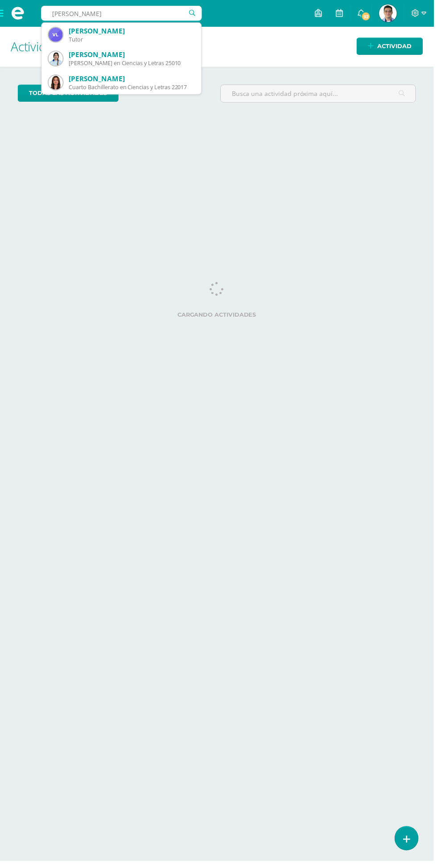 This screenshot has width=437, height=868. I want to click on input: Busca un usuario..., so click(122, 14).